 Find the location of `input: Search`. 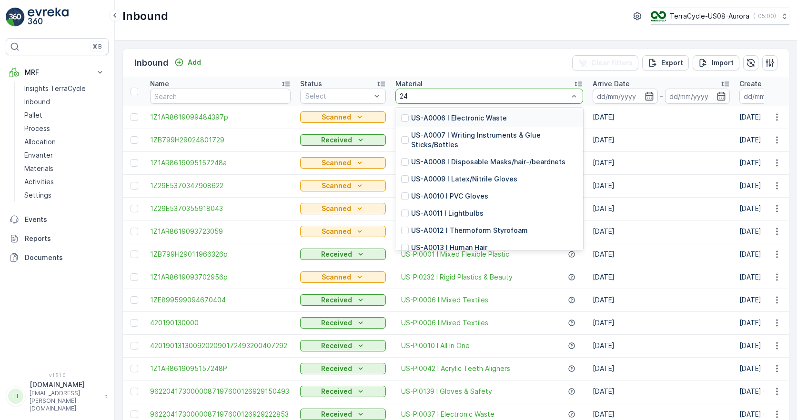

input: Search is located at coordinates (220, 96).